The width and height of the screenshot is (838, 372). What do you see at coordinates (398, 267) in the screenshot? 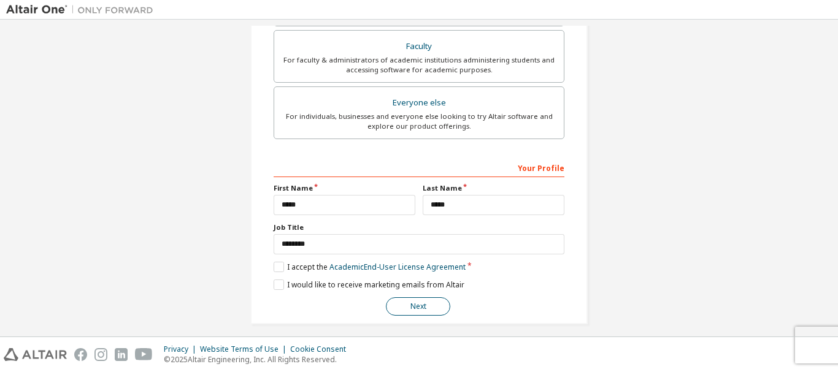
I see `a: Academic End-User License Agreement` at bounding box center [398, 267].